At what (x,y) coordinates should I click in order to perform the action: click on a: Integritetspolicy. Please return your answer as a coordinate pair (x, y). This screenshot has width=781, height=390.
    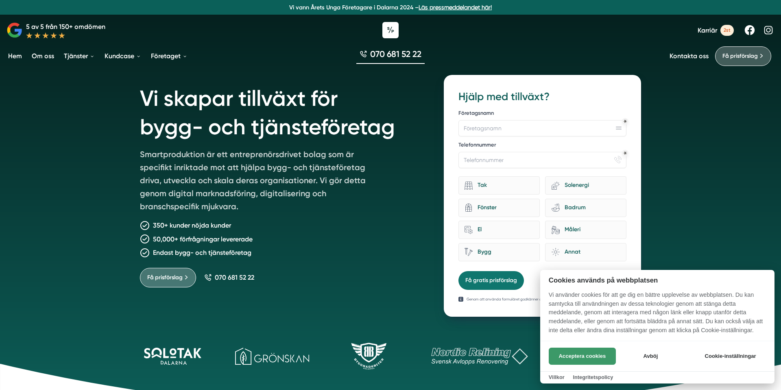
    Looking at the image, I should click on (593, 377).